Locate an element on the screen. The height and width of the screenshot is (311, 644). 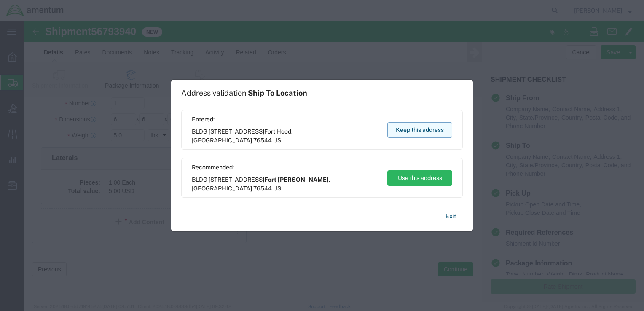
button: Keep this address is located at coordinates (420, 130).